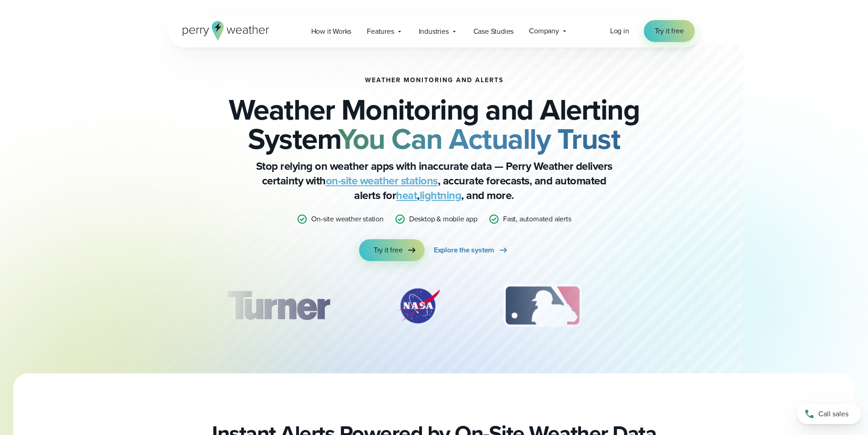 The width and height of the screenshot is (868, 435). What do you see at coordinates (406, 195) in the screenshot?
I see `a: heat` at bounding box center [406, 195].